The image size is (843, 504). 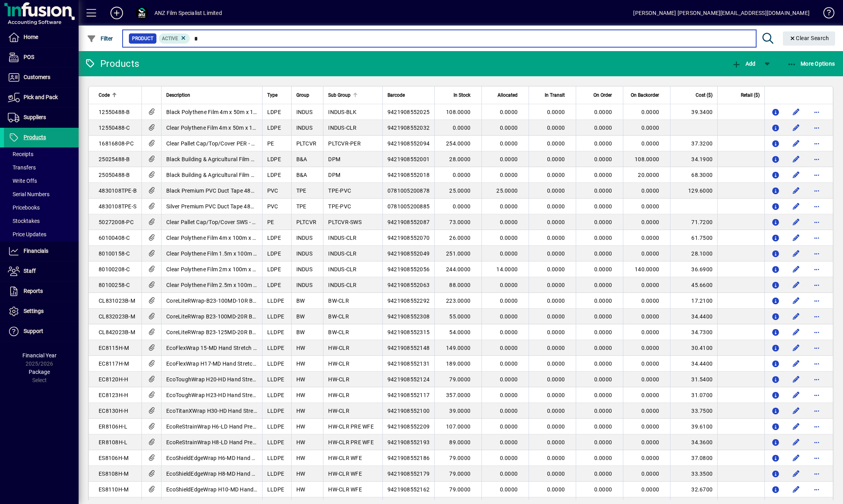 What do you see at coordinates (143, 39) in the screenshot?
I see `span: Product` at bounding box center [143, 39].